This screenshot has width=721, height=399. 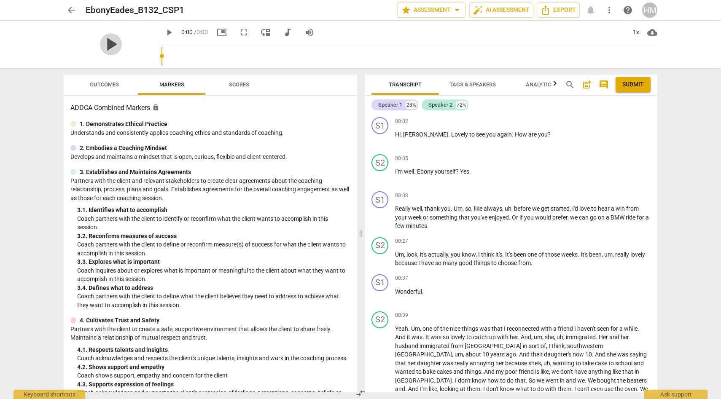 What do you see at coordinates (210, 133) in the screenshot?
I see `p: Understands and consistently applies coaching ethics and standards of coaching.` at bounding box center [210, 133].